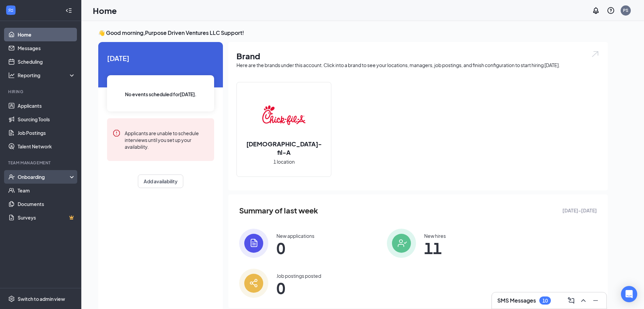 The width and height of the screenshot is (644, 309). I want to click on div: PS, so click(626, 10).